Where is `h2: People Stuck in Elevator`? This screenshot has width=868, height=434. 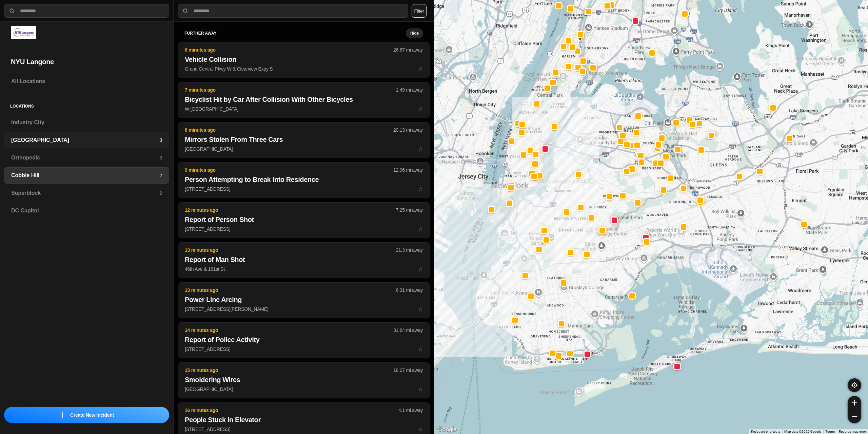 h2: People Stuck in Elevator is located at coordinates (304, 420).